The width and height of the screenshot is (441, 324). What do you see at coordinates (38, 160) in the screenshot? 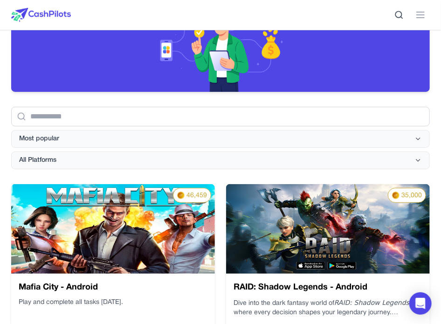
I see `span: All Platforms` at bounding box center [38, 160].